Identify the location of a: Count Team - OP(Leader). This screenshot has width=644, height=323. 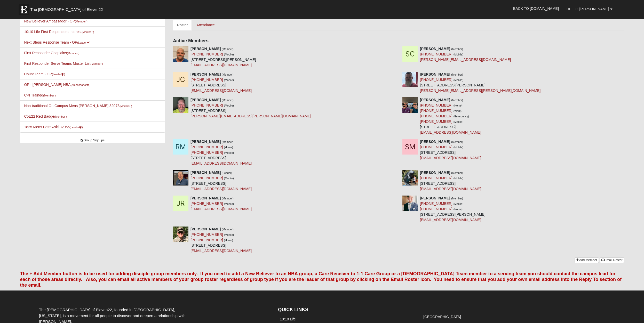
(45, 74).